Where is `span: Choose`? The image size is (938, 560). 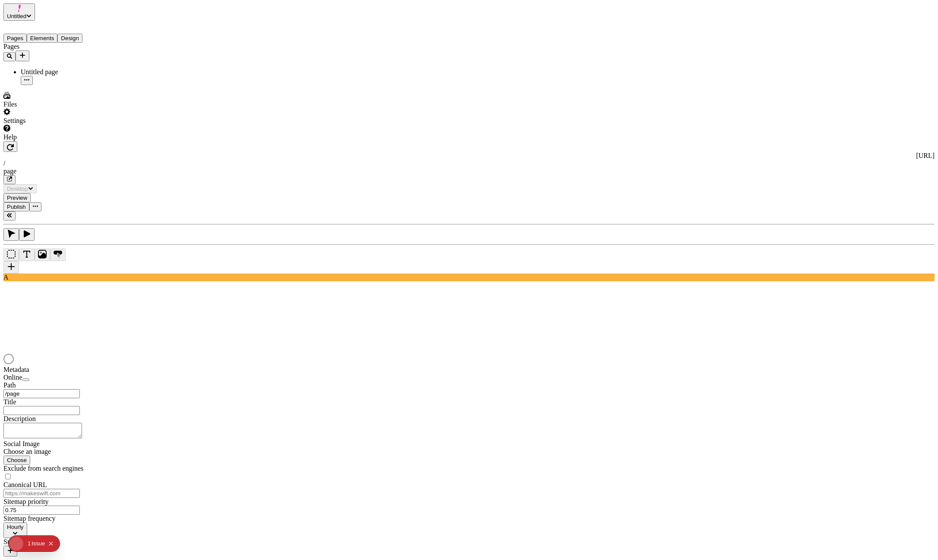
span: Choose is located at coordinates (17, 460).